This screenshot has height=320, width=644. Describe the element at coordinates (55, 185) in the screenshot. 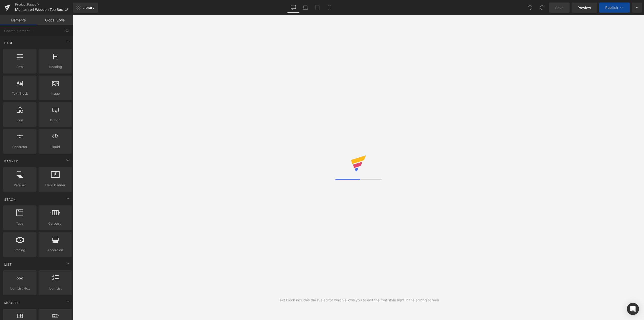

I see `span: Hero Banner` at that location.